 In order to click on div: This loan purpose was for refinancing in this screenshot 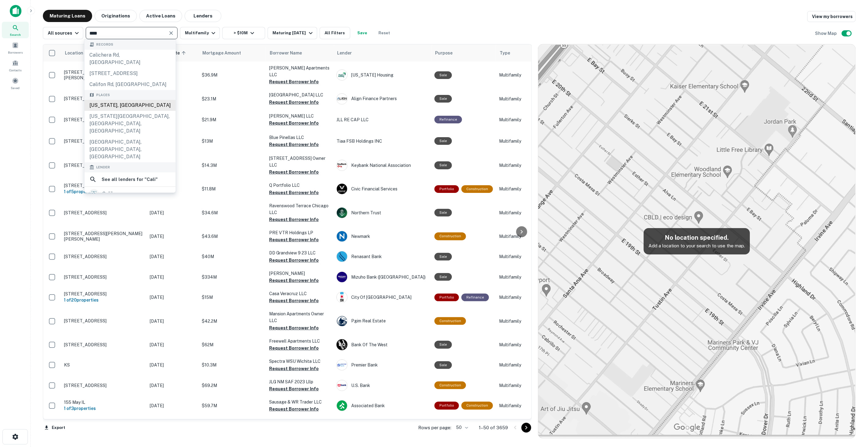, I will do `click(475, 297)`.